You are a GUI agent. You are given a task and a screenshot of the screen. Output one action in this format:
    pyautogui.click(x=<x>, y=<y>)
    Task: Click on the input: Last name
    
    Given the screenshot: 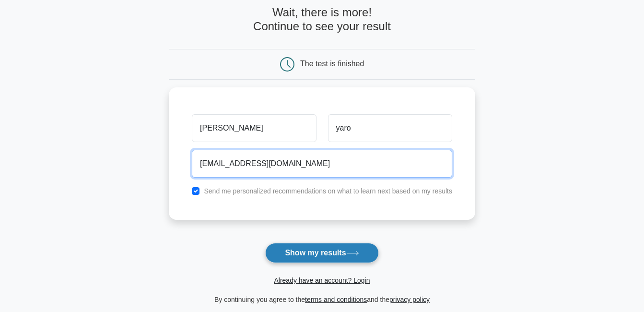 What is the action you would take?
    pyautogui.click(x=390, y=128)
    